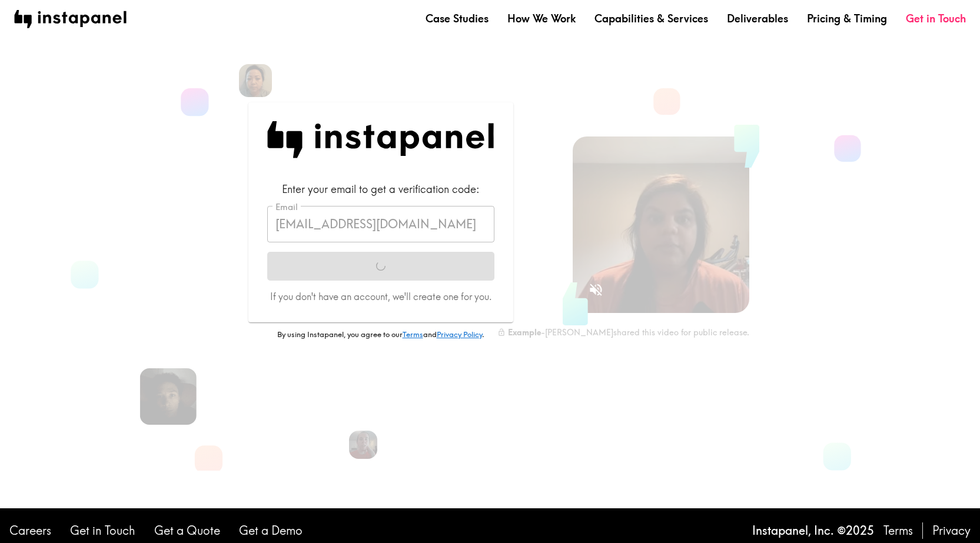 The width and height of the screenshot is (980, 543). I want to click on p: Instapanel, Inc. © 2025, so click(813, 531).